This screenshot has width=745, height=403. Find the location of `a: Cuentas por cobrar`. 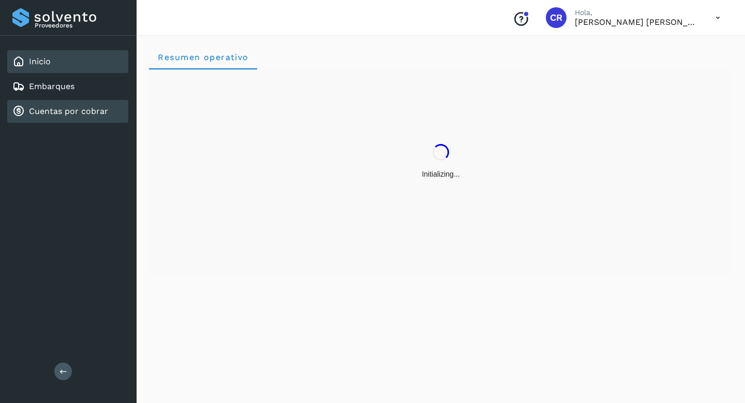

a: Cuentas por cobrar is located at coordinates (68, 111).